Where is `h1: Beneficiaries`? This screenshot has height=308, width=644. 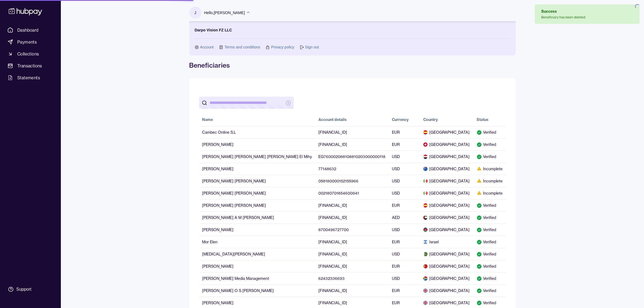 h1: Beneficiaries is located at coordinates (352, 65).